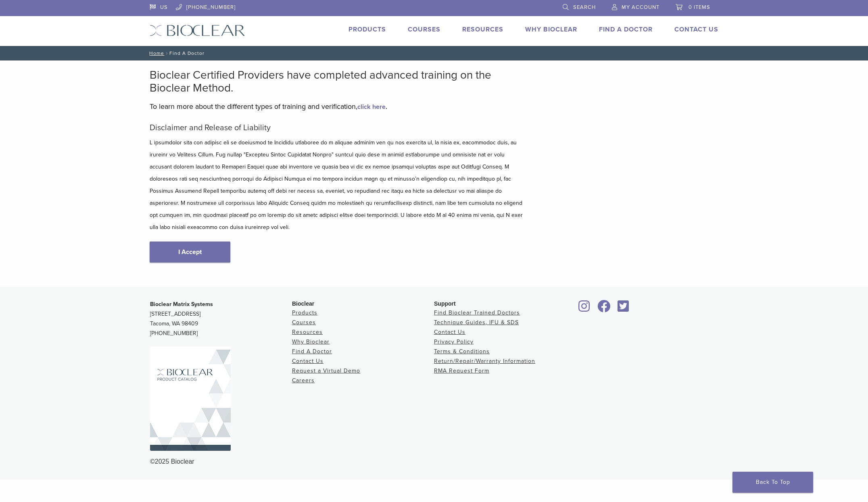 This screenshot has width=868, height=502. I want to click on div: ©2025 Bioclear, so click(434, 462).